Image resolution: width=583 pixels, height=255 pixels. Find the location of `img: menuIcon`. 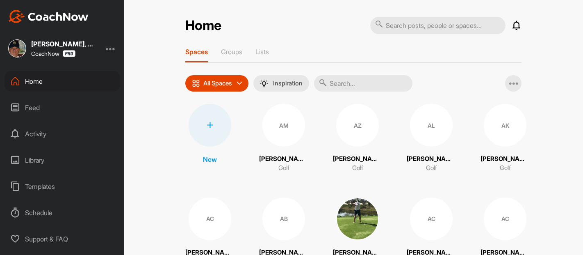

img: menuIcon is located at coordinates (264, 83).